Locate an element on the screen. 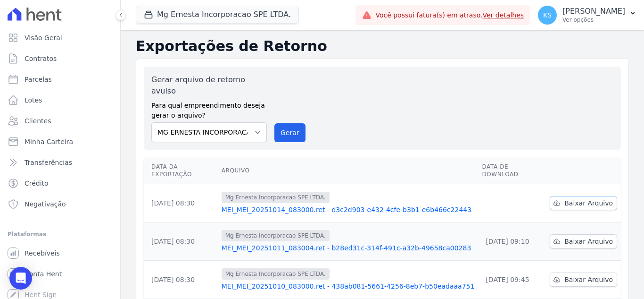 This screenshot has width=644, height=299. a: Lotes is located at coordinates (60, 100).